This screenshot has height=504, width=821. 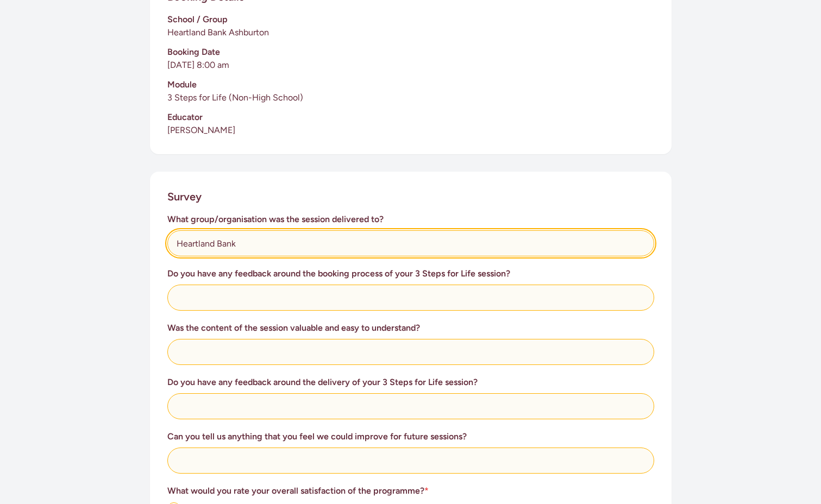 I want to click on h3: Do you have any feedback around the booking process of your 3 Steps for Life session?, so click(x=410, y=274).